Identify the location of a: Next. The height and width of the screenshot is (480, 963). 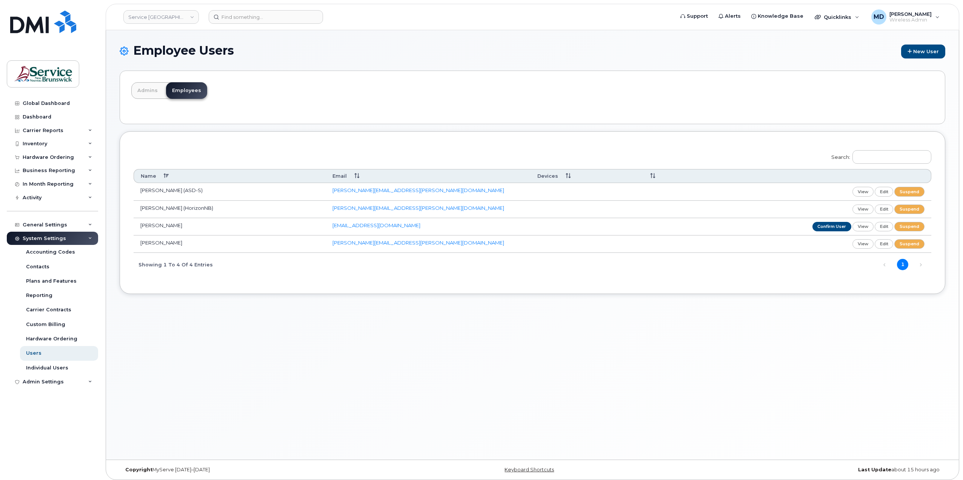
(921, 265).